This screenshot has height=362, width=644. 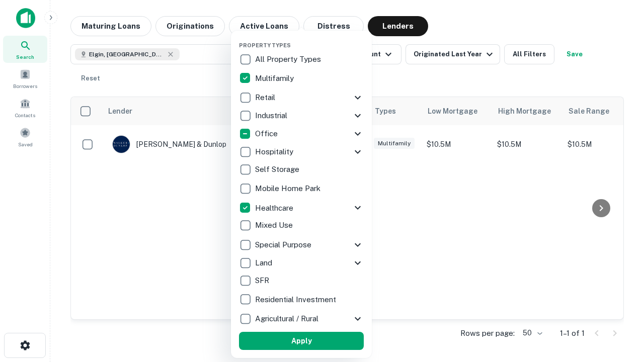 What do you see at coordinates (619, 305) in the screenshot?
I see `div: Chat Widget` at bounding box center [619, 305].